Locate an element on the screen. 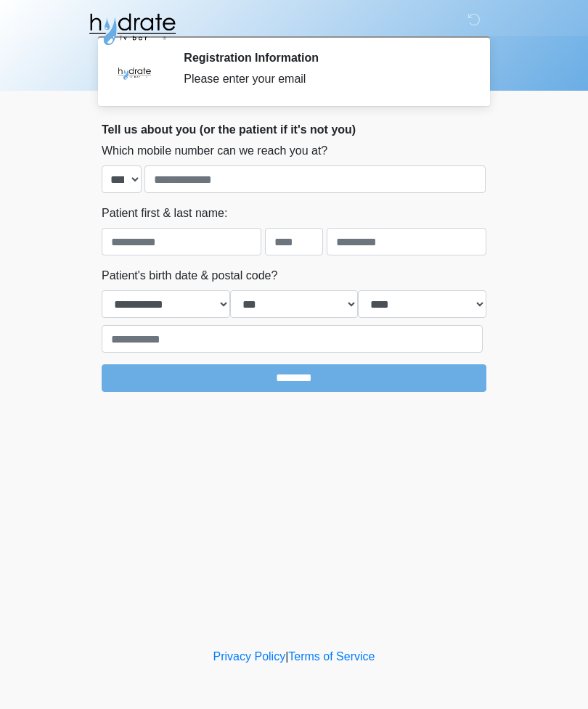 The height and width of the screenshot is (709, 588). img: Hydrate IV Bar - Fort Collins Logo is located at coordinates (132, 29).